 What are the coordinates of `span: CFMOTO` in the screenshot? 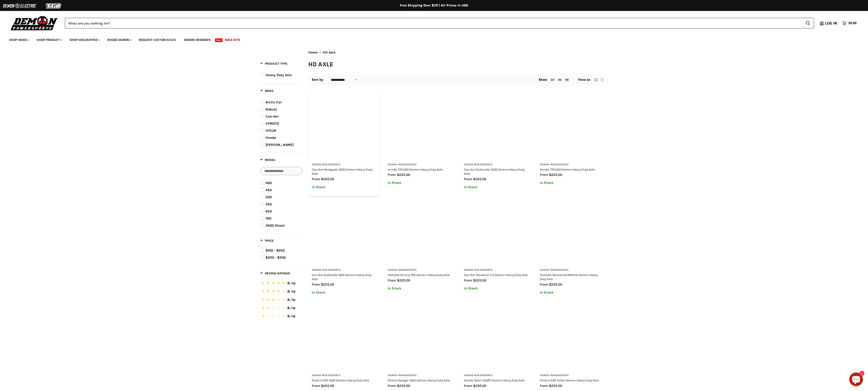 It's located at (272, 124).